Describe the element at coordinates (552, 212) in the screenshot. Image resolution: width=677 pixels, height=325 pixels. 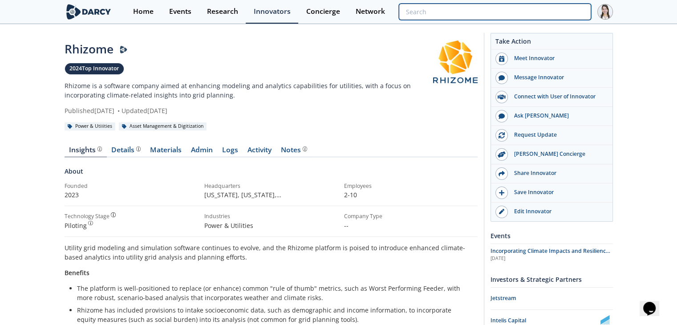
I see `a: Edit Innovator` at that location.